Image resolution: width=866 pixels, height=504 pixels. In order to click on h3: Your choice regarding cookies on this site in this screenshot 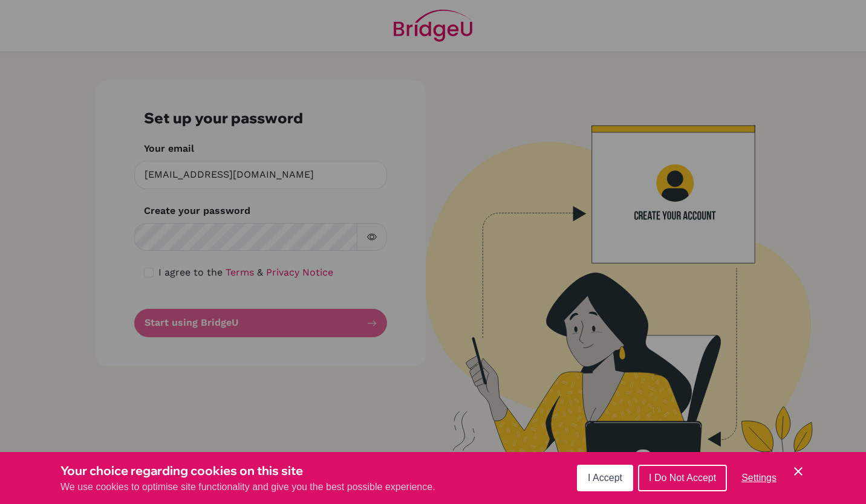, I will do `click(248, 471)`.